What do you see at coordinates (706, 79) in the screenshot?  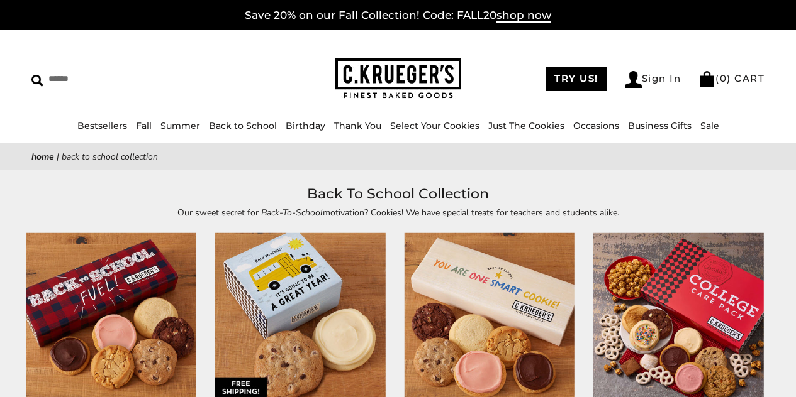 I see `img: Bag` at bounding box center [706, 79].